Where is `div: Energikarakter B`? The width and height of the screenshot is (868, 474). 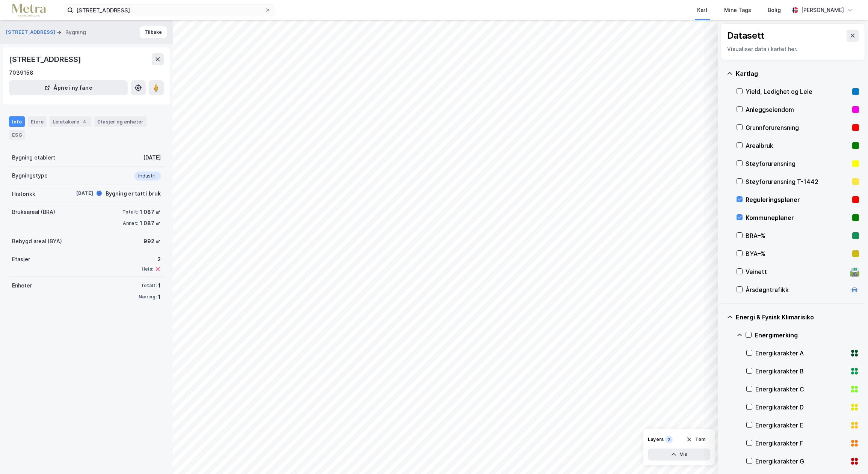 div: Energikarakter B is located at coordinates (802, 371).